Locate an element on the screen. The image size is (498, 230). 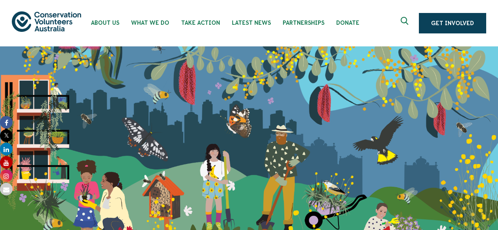
a: Get Involved is located at coordinates (452, 23).